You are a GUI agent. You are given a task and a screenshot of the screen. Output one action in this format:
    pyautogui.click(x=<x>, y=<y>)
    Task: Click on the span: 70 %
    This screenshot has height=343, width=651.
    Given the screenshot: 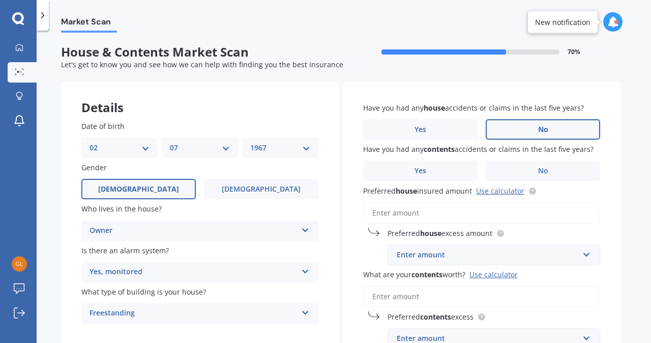 What is the action you would take?
    pyautogui.click(x=574, y=52)
    